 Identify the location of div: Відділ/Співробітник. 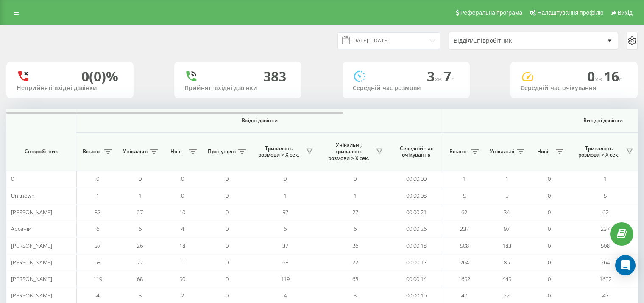
(504, 40).